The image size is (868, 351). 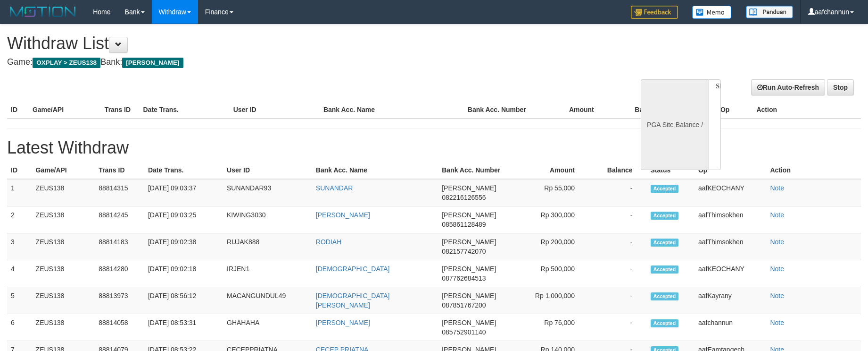 I want to click on a: Run Auto-Refresh, so click(x=788, y=87).